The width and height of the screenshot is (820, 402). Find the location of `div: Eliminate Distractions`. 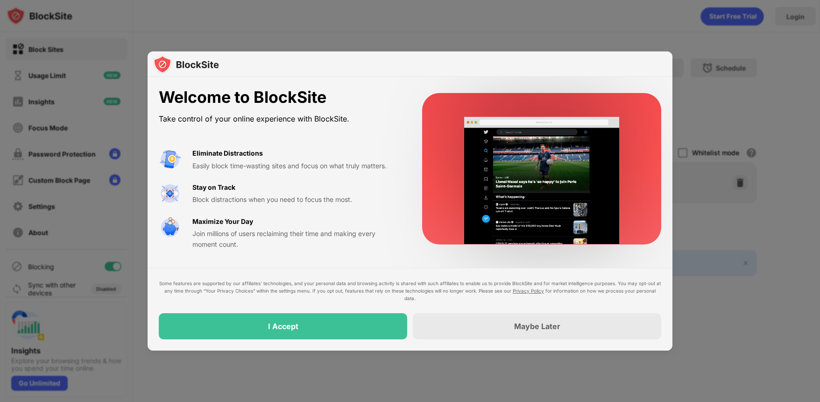

div: Eliminate Distractions is located at coordinates (227, 153).